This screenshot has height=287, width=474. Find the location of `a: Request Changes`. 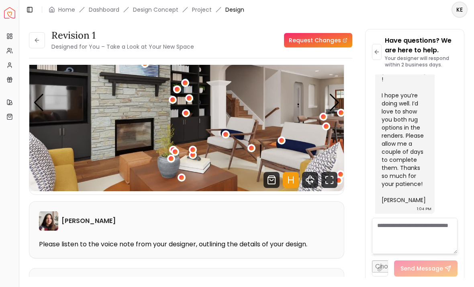

a: Request Changes is located at coordinates (318, 40).